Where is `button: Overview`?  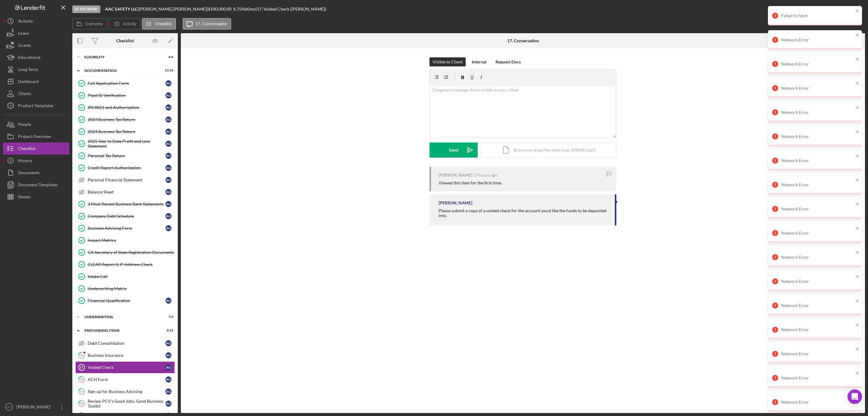
button: Overview is located at coordinates (90, 24).